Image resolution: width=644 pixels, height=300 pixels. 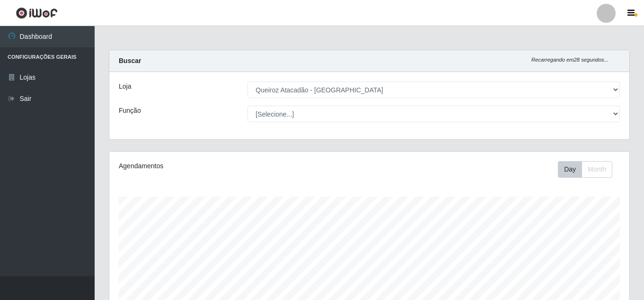 I want to click on label: Loja, so click(x=125, y=86).